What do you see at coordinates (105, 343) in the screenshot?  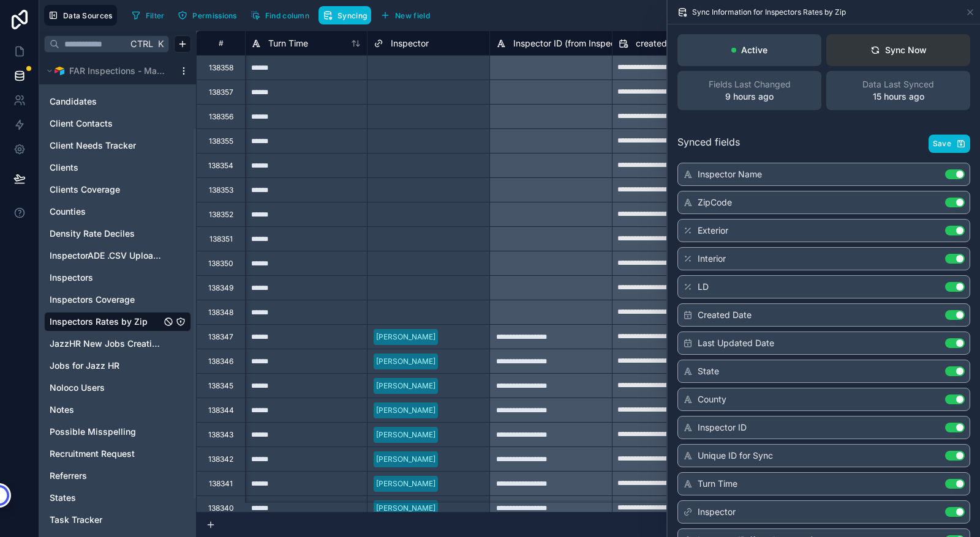 I see `a: JazzHR New Jobs Creation Log` at bounding box center [105, 343].